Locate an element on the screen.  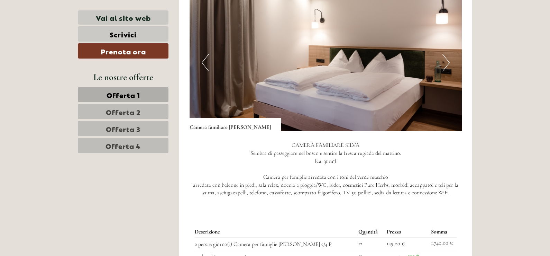
span: Offerta 3 is located at coordinates (123, 128).